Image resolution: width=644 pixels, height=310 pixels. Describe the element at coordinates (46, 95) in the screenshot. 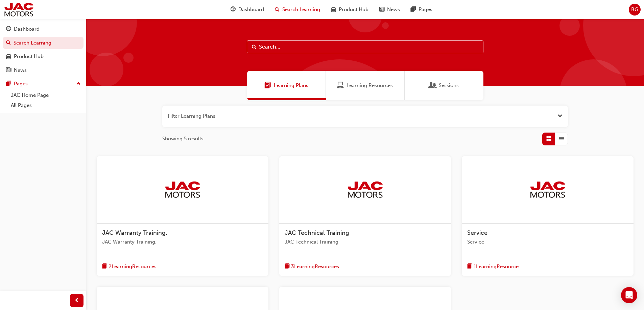

I see `a: JAC Home Page` at that location.